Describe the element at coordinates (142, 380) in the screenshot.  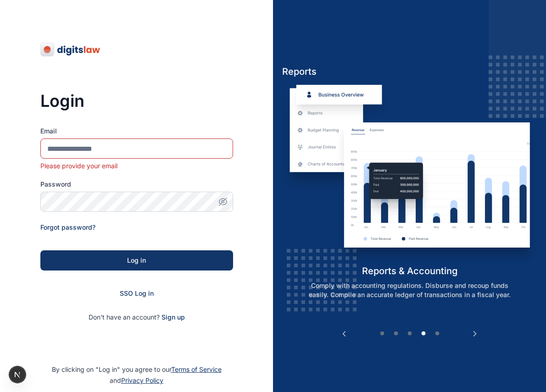
I see `span: Privacy Policy` at that location.